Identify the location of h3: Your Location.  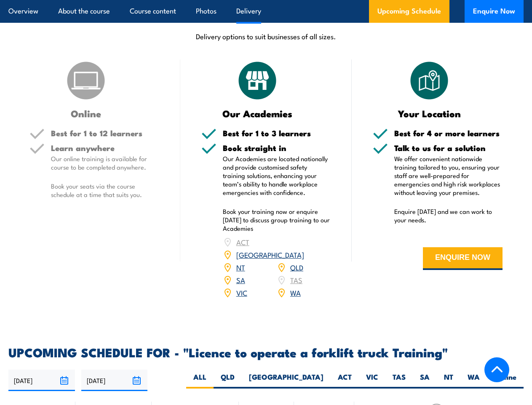
(430, 113).